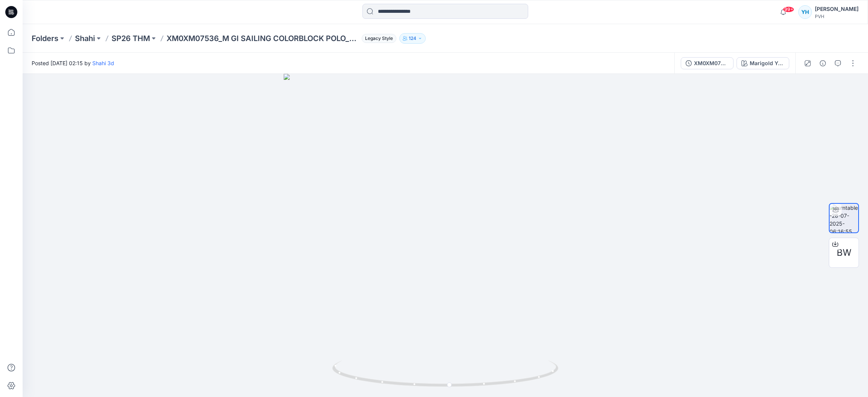  I want to click on span: 99+, so click(789, 9).